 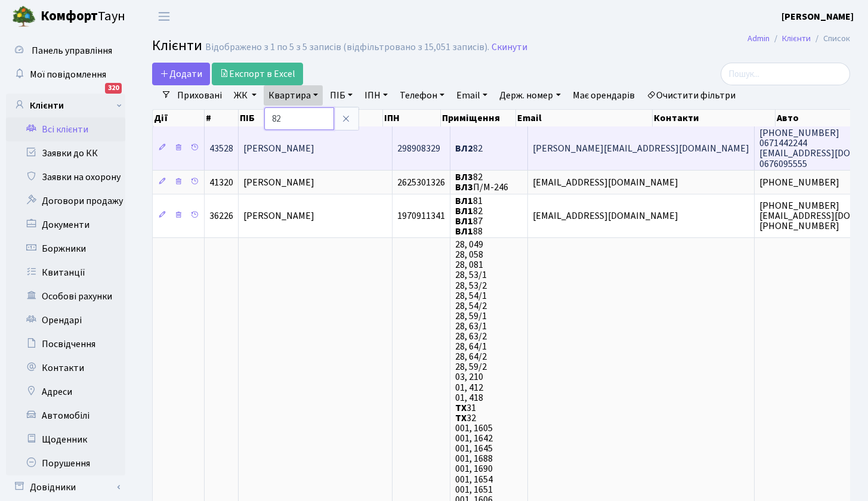 I want to click on a: ЖК, so click(x=245, y=96).